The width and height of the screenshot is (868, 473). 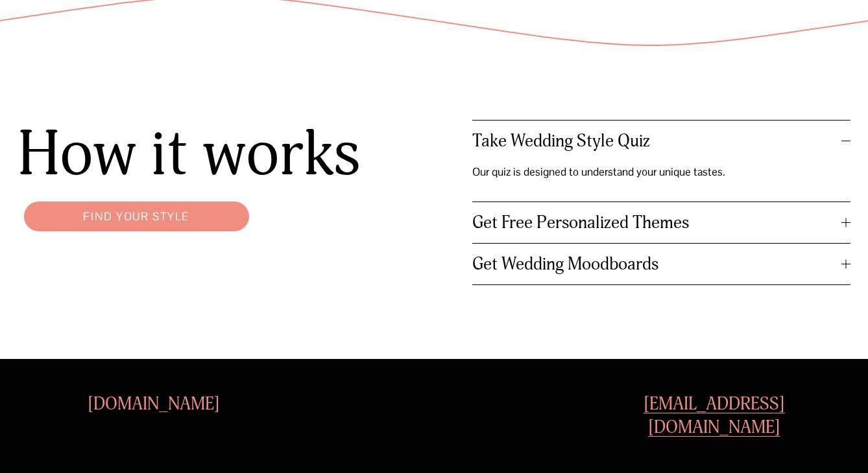 I want to click on span: Take Wedding Style Quiz, so click(x=656, y=141).